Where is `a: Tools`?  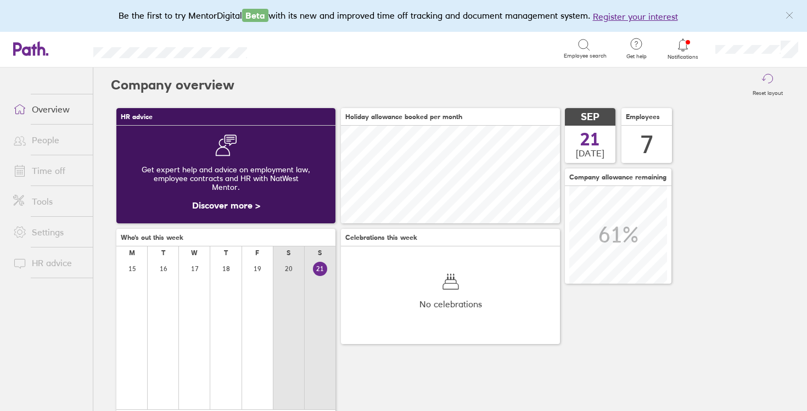
a: Tools is located at coordinates (48, 202).